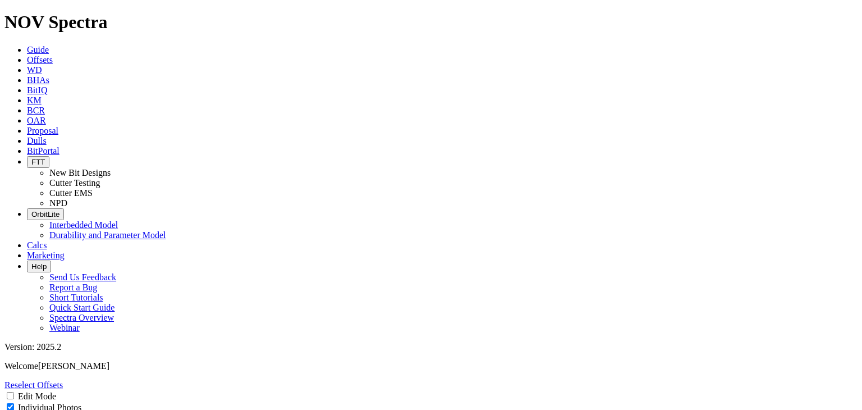 This screenshot has height=410, width=862. Describe the element at coordinates (45, 214) in the screenshot. I see `button: OrbitLite` at that location.